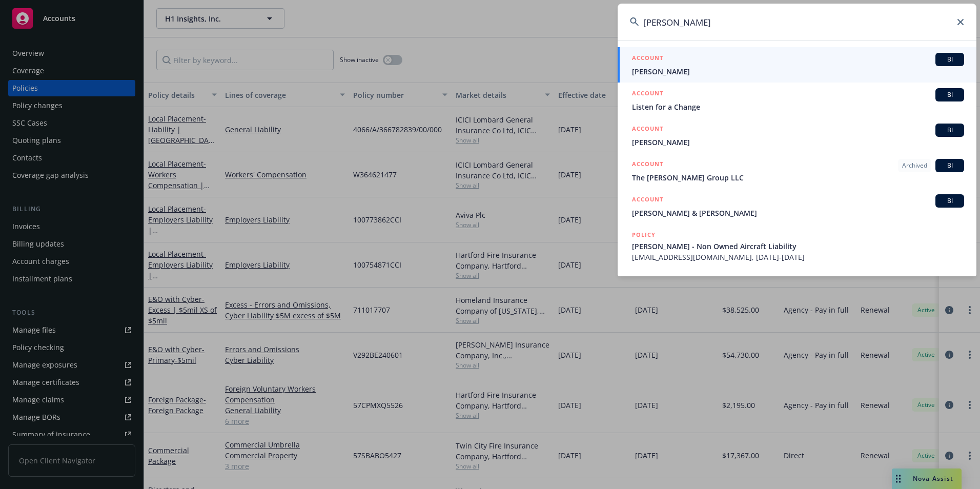 The image size is (980, 489). What do you see at coordinates (644, 235) in the screenshot?
I see `h5: POLICY` at bounding box center [644, 235].